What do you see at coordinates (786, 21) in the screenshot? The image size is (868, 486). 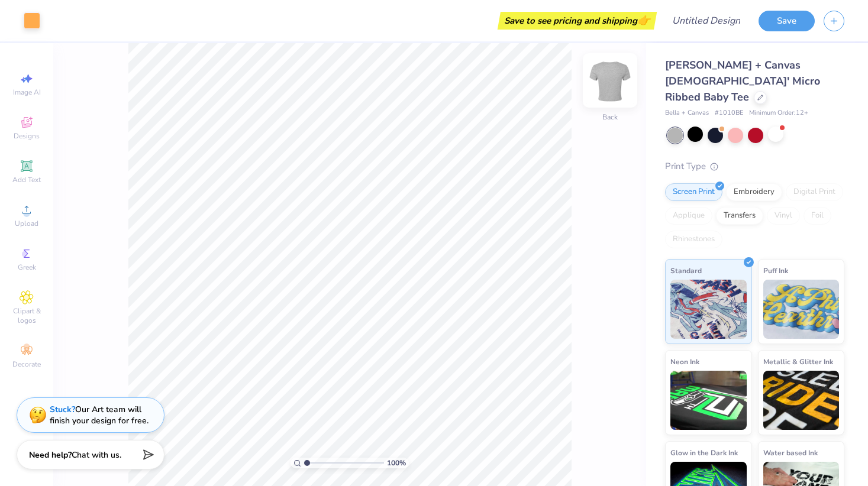 I see `button: Save` at bounding box center [786, 21].